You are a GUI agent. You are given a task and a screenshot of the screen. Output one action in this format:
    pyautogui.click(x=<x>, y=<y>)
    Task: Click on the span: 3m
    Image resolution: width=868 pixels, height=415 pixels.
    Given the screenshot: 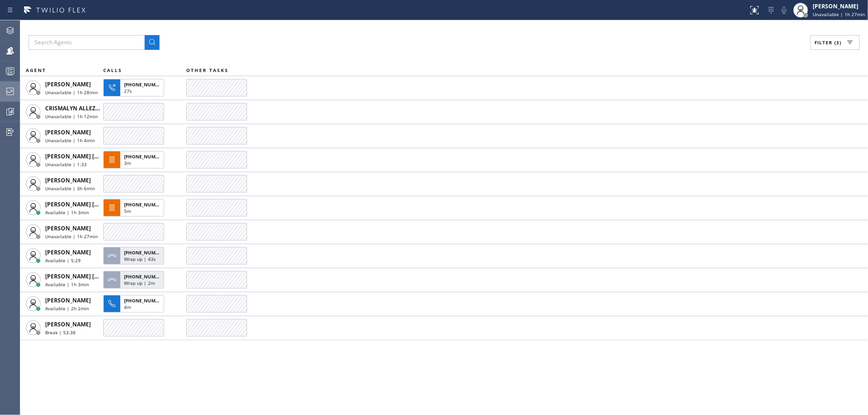 What is the action you would take?
    pyautogui.click(x=127, y=162)
    